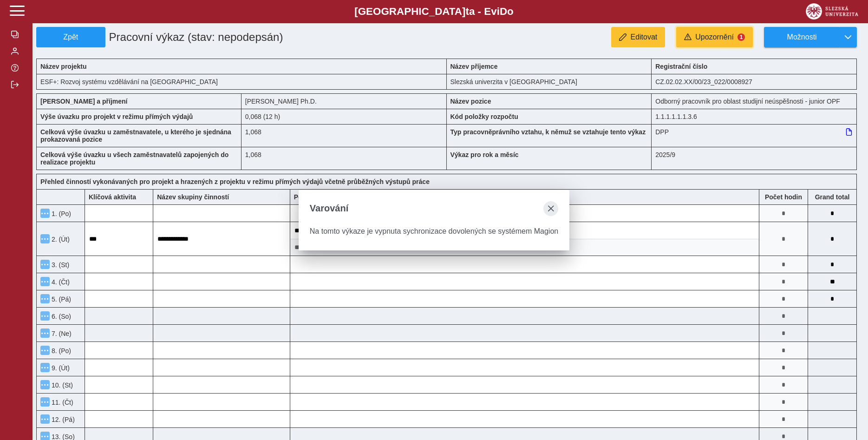 This screenshot has height=440, width=868. What do you see at coordinates (681, 66) in the screenshot?
I see `b: Registrační číslo` at bounding box center [681, 66].